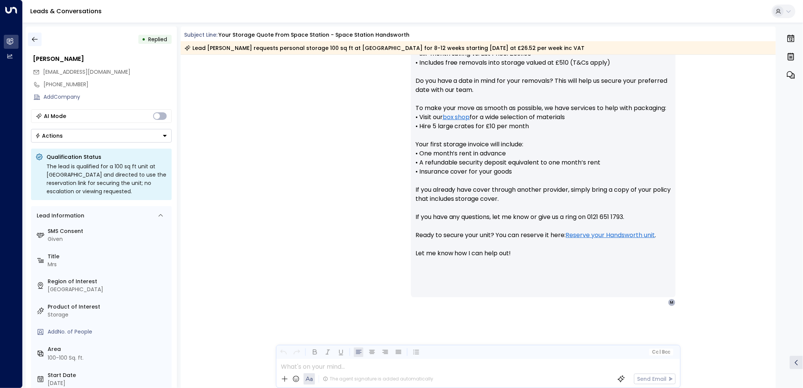 The image size is (803, 388). Describe the element at coordinates (66, 357) in the screenshot. I see `div: 100-100 Sq. ft.` at that location.